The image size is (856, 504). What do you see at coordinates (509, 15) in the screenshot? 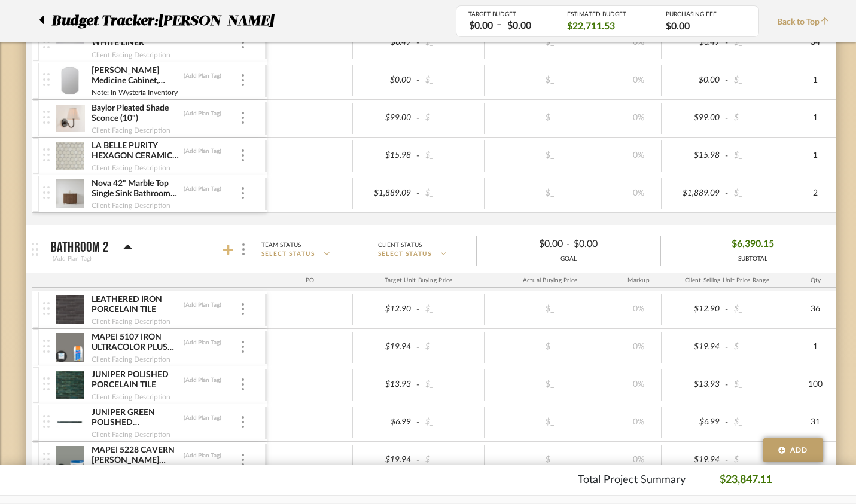
I see `div: TARGET BUDGET` at bounding box center [509, 15].